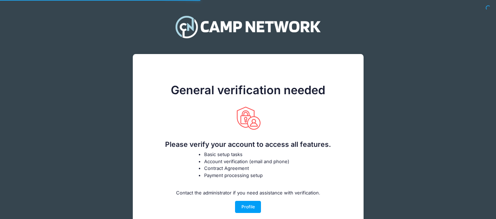 The width and height of the screenshot is (496, 219). What do you see at coordinates (248, 27) in the screenshot?
I see `img: Camp Network` at bounding box center [248, 27].